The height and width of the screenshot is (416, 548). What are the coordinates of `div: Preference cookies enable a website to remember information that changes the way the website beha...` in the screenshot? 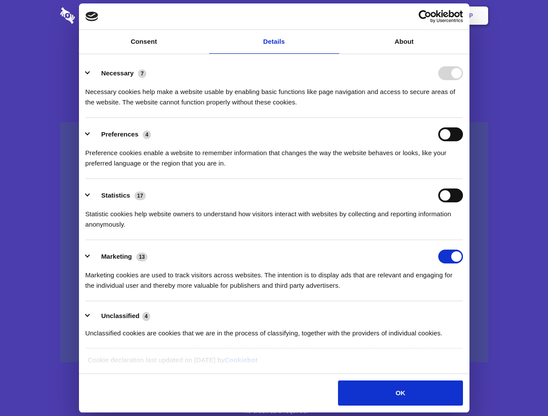 It's located at (274, 155).